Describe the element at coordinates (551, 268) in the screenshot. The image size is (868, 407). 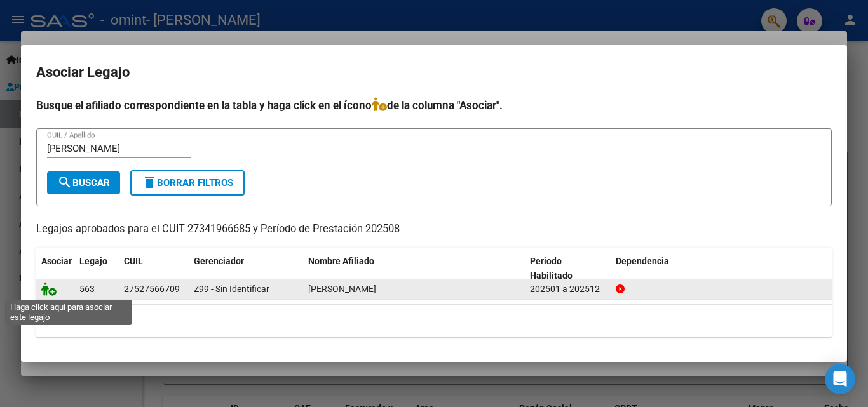
I see `span: Periodo Habilitado` at that location.